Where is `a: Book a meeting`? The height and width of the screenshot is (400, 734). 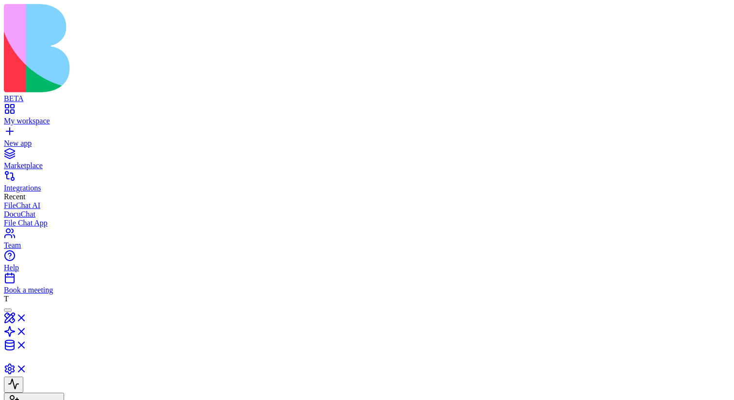 a: Book a meeting is located at coordinates (367, 285).